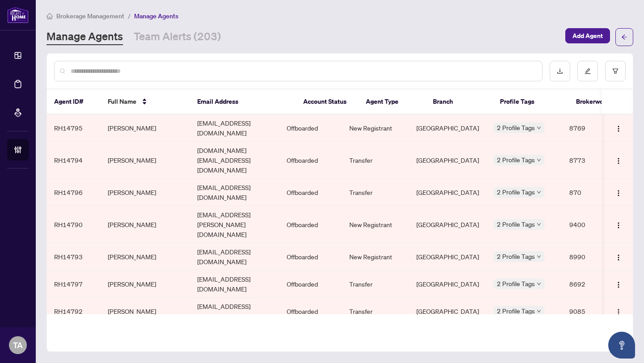 Image resolution: width=644 pixels, height=363 pixels. Describe the element at coordinates (588, 71) in the screenshot. I see `button: edit` at that location.